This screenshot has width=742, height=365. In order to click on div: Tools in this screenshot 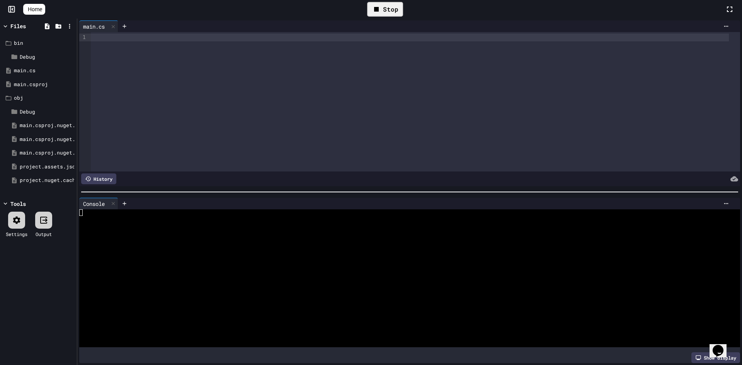, I will do `click(18, 204)`.